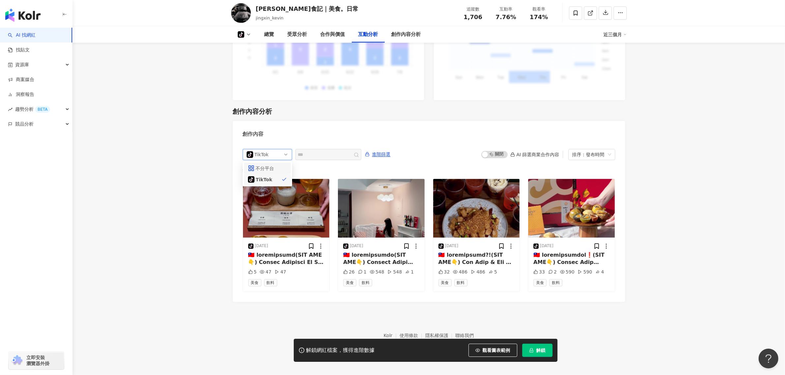  I want to click on img: KOL Avatar, so click(241, 13).